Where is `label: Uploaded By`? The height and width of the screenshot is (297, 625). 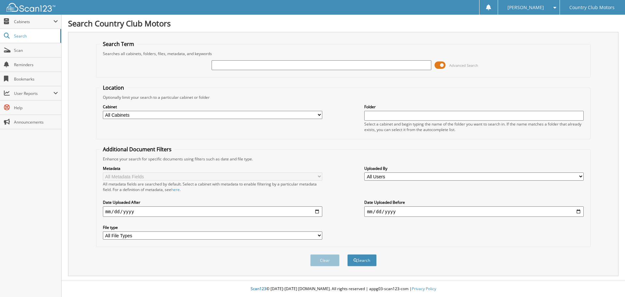 label: Uploaded By is located at coordinates (474, 168).